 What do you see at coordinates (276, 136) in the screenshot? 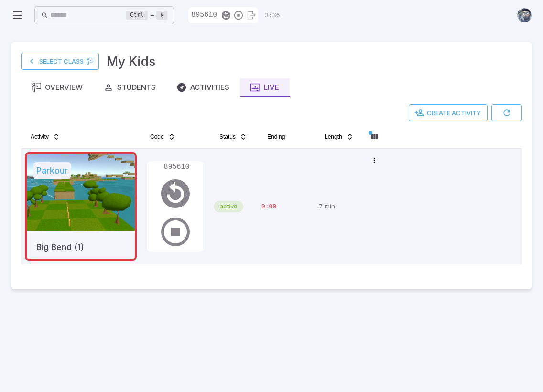
I see `button: Ending` at bounding box center [276, 136].